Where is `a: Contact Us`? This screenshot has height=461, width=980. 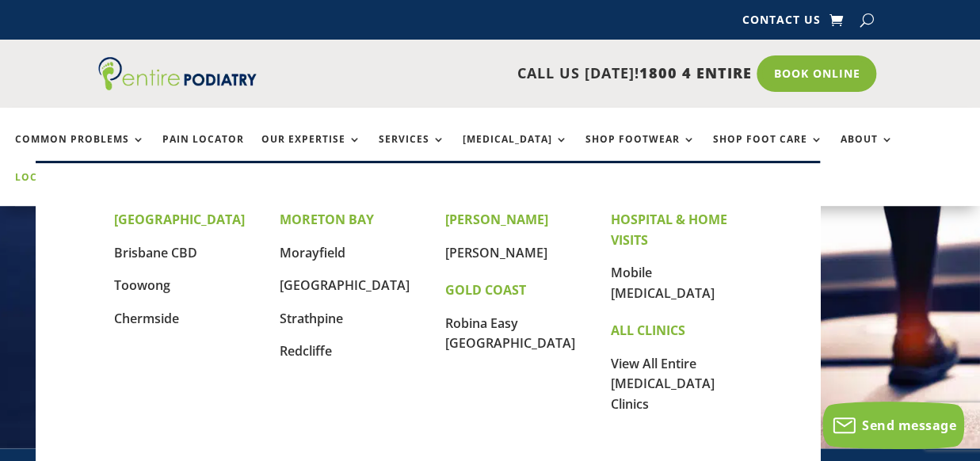
a: Contact Us is located at coordinates (780, 23).